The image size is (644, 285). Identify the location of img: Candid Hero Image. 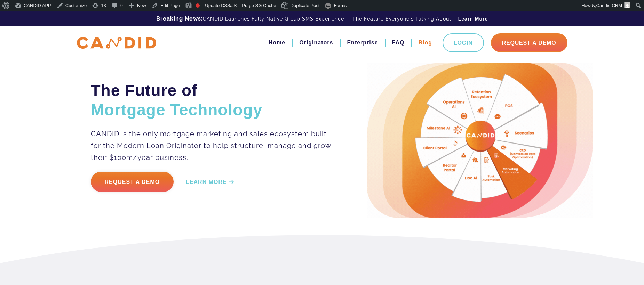
(480, 140).